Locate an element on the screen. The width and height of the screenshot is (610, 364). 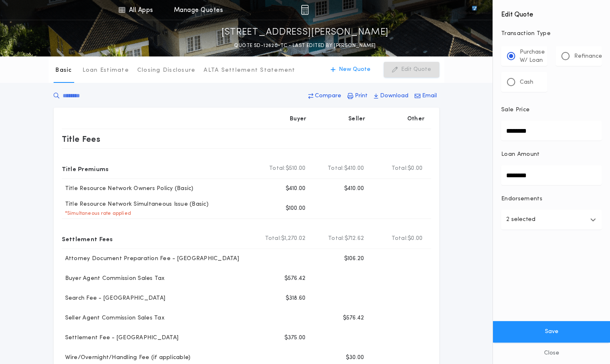
button: Compare is located at coordinates (324, 96).